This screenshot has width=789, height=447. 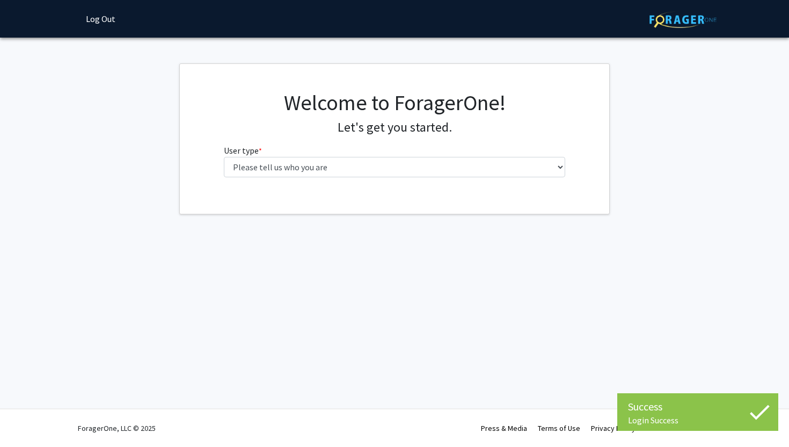 I want to click on h1: Welcome to ForagerOne!, so click(x=395, y=103).